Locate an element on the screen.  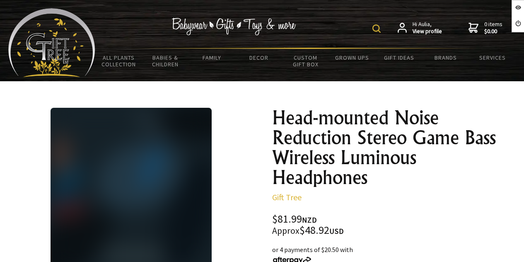
a: Services is located at coordinates (492, 58).